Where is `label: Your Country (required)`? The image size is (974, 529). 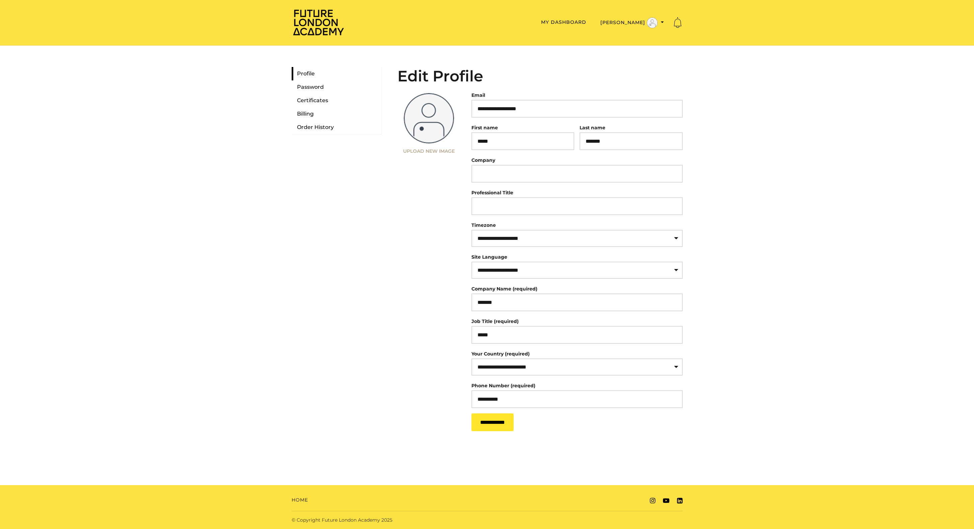
label: Your Country (required) is located at coordinates (501, 354).